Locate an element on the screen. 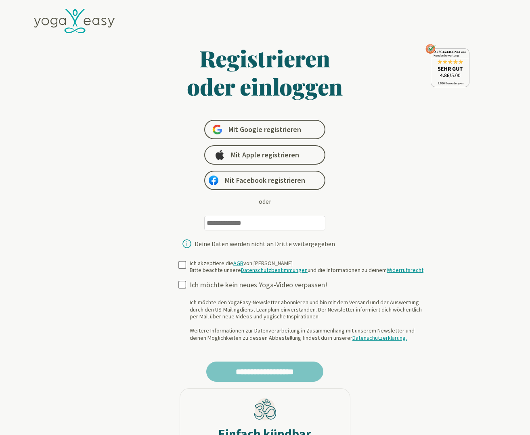 The height and width of the screenshot is (435, 530). span: Mit Apple registrieren is located at coordinates (265, 155).